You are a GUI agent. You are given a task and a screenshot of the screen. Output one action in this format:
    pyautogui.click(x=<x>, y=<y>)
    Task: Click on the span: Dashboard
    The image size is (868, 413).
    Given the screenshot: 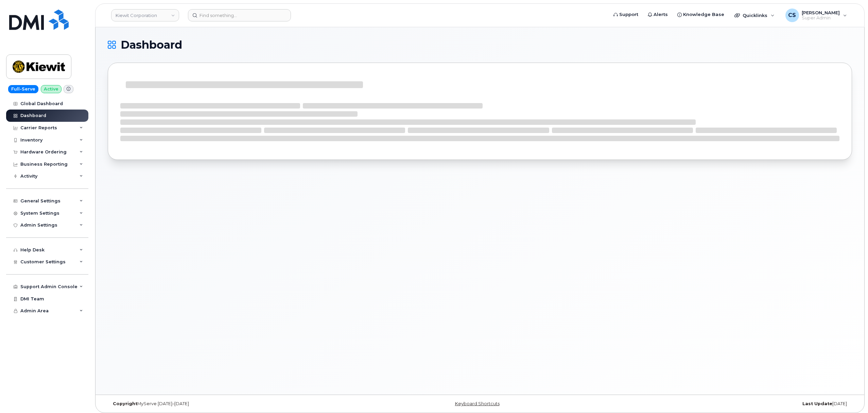 What is the action you would take?
    pyautogui.click(x=151, y=45)
    